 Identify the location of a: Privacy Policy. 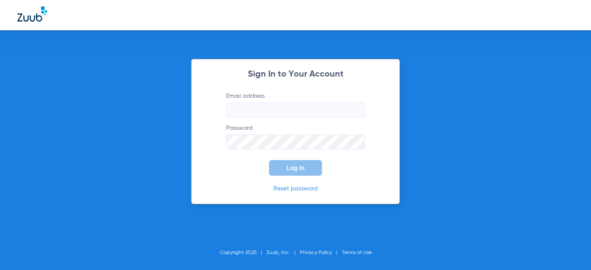
(316, 253).